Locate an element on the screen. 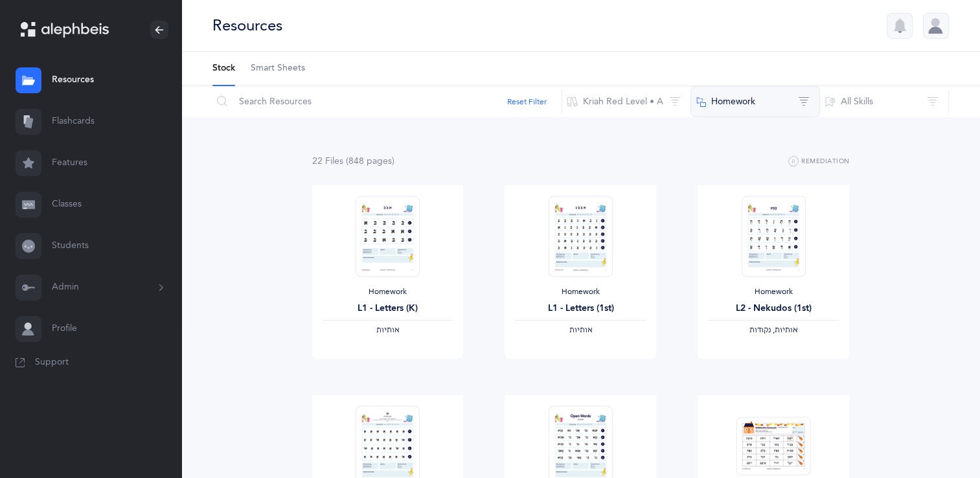 The height and width of the screenshot is (478, 980). img: Homework_L1_Letters_R_EN_thumbnail_1731214661.png is located at coordinates (387, 236).